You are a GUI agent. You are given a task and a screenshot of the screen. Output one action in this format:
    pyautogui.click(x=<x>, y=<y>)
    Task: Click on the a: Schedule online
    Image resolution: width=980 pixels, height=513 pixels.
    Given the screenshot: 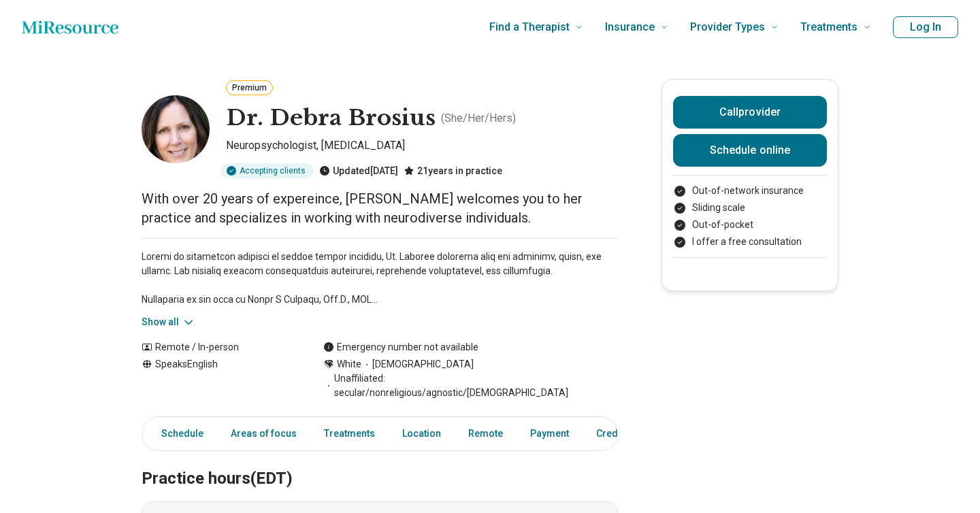 What is the action you would take?
    pyautogui.click(x=750, y=151)
    